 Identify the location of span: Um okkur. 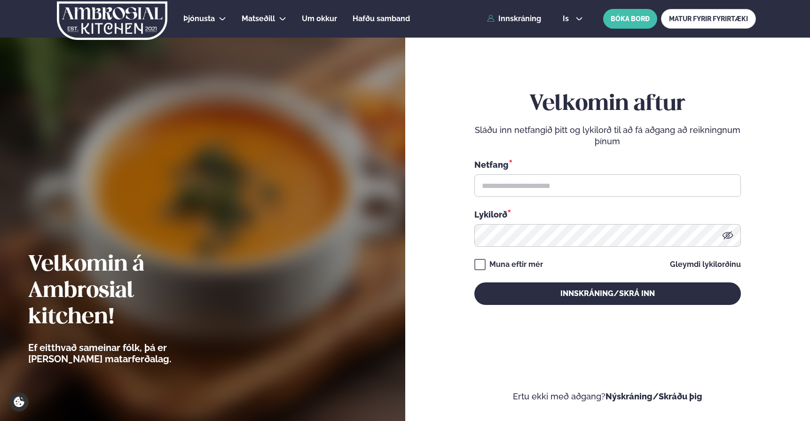
(319, 18).